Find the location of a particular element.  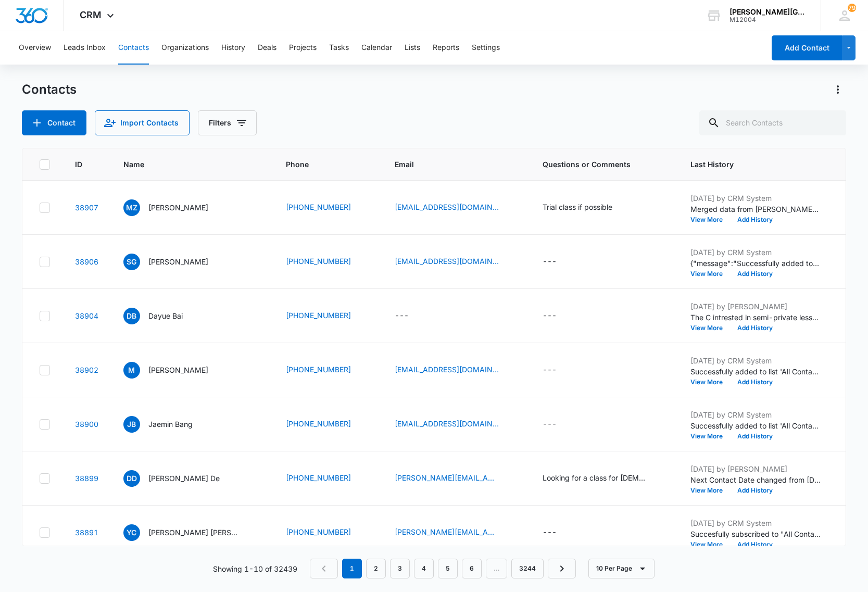

div: Phone - 6503025395 - Select to Edit Field is located at coordinates (327, 208).